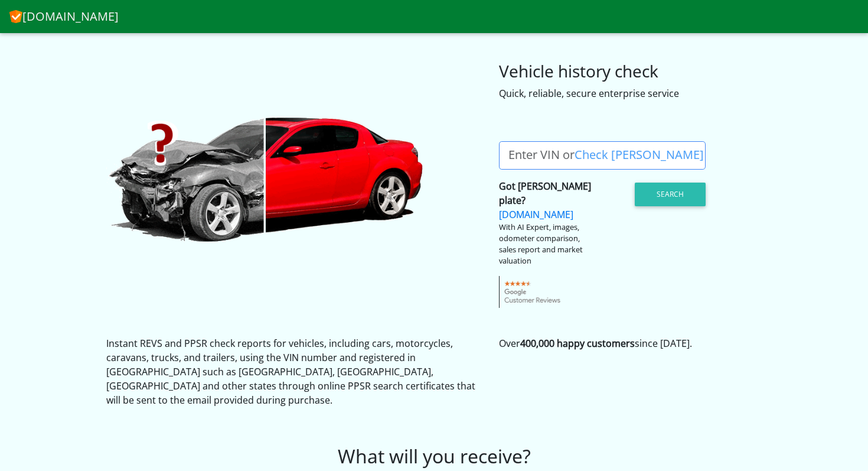 Image resolution: width=868 pixels, height=471 pixels. I want to click on img: CheckVIN.com.au logo, so click(16, 15).